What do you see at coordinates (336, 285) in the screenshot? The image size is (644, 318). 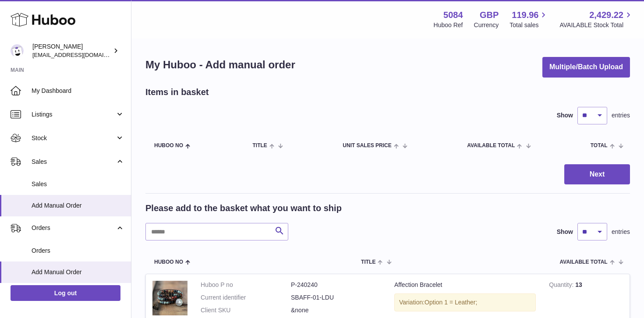 I see `dd: P-240240` at bounding box center [336, 285].